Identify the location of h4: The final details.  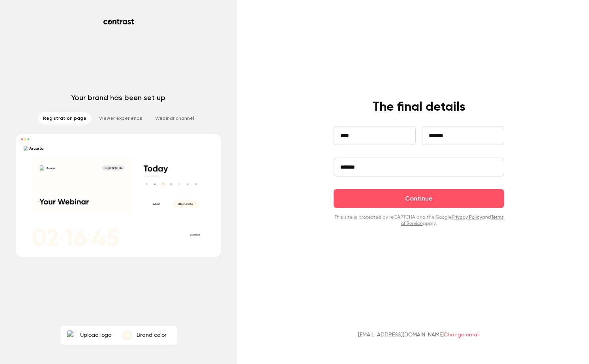
(419, 107).